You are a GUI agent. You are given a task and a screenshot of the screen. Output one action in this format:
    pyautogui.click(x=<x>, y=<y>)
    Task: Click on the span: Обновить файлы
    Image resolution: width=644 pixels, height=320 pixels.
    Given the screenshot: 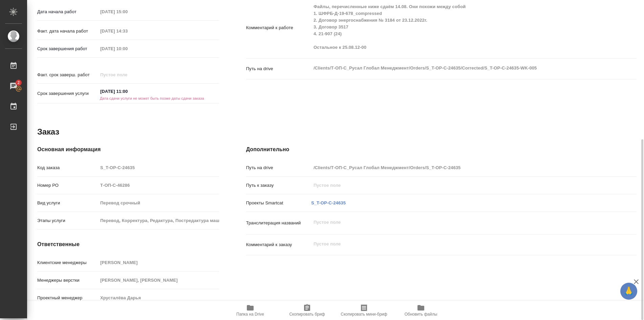 What is the action you would take?
    pyautogui.click(x=421, y=314)
    